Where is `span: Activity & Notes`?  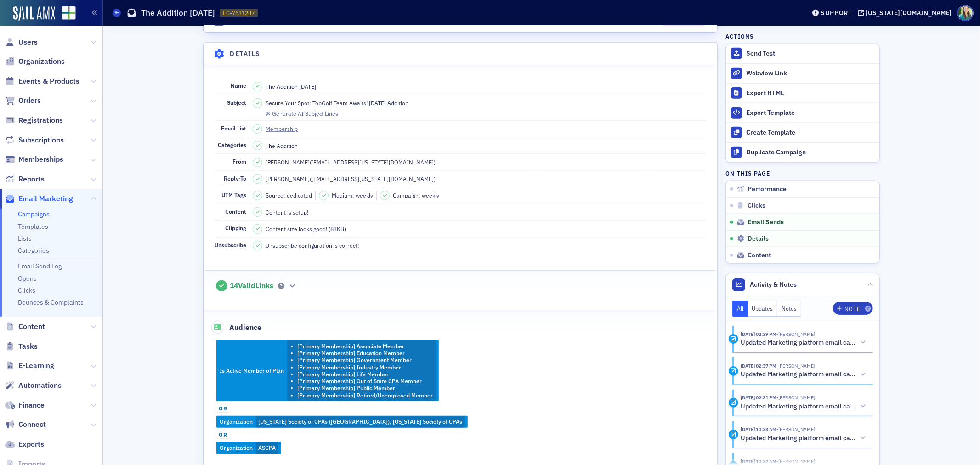 span: Activity & Notes is located at coordinates (774, 284).